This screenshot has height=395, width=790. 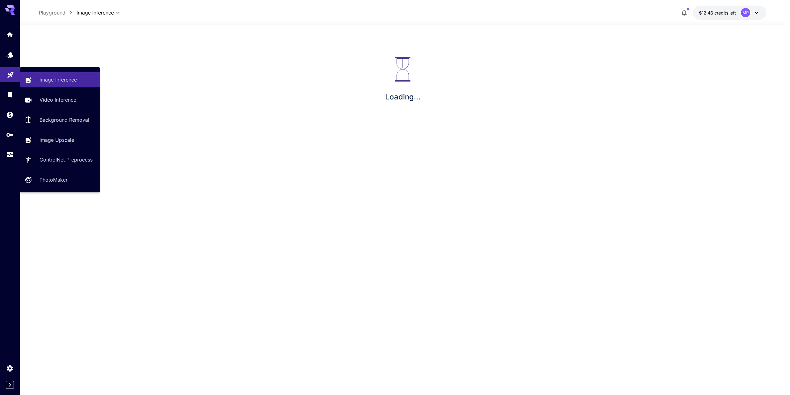 What do you see at coordinates (60, 139) in the screenshot?
I see `a: Image Upscale` at bounding box center [60, 139].